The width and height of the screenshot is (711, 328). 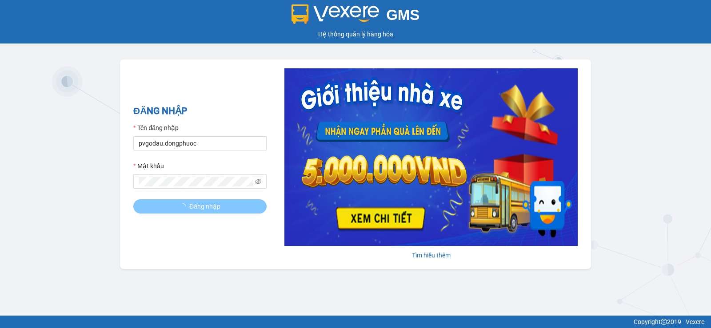 What do you see at coordinates (156, 128) in the screenshot?
I see `label: Tên đăng nhập` at bounding box center [156, 128].